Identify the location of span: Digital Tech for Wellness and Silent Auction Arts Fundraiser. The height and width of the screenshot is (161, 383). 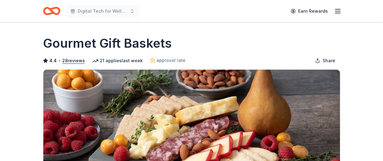
(102, 11).